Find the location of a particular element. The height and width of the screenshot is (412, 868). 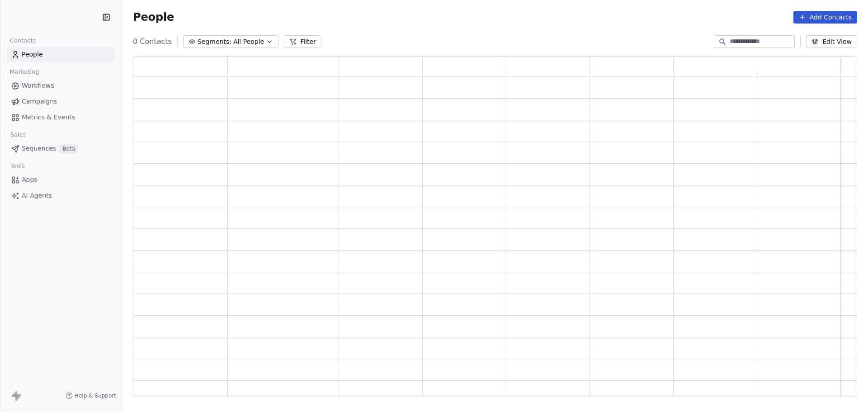

a: Metrics & Events is located at coordinates (60, 117).